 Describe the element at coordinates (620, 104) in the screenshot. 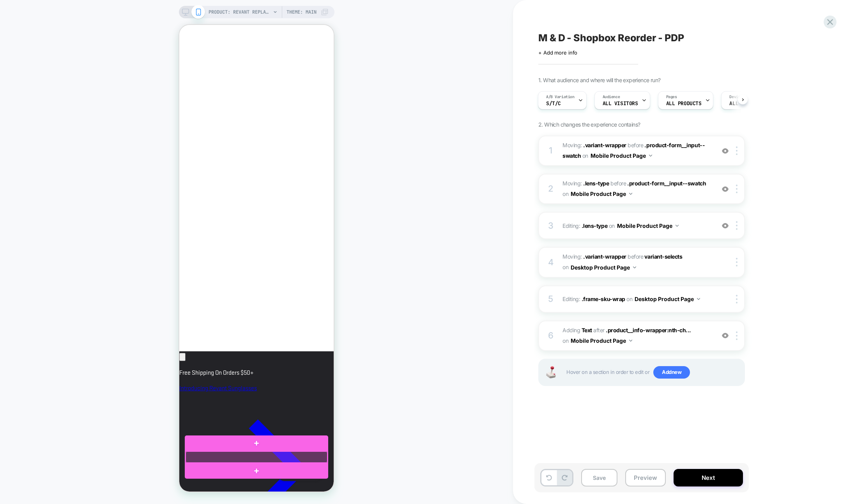

I see `span: All Visitors` at that location.